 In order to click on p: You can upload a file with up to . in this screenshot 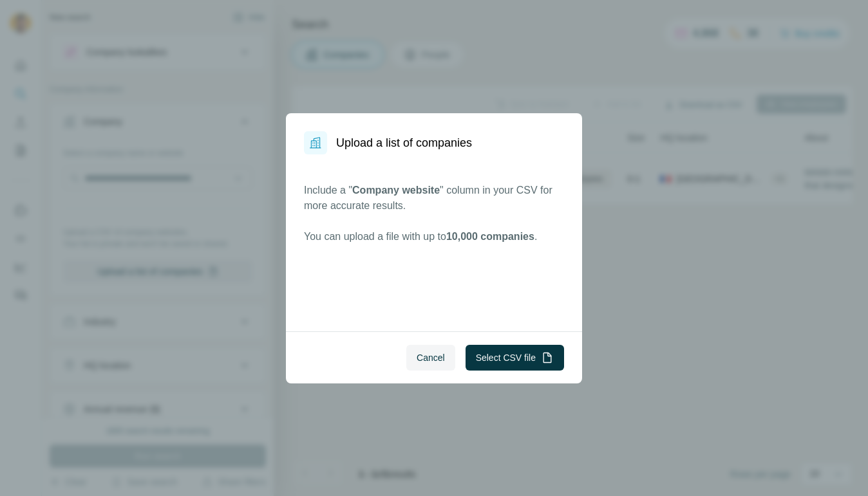, I will do `click(434, 237)`.